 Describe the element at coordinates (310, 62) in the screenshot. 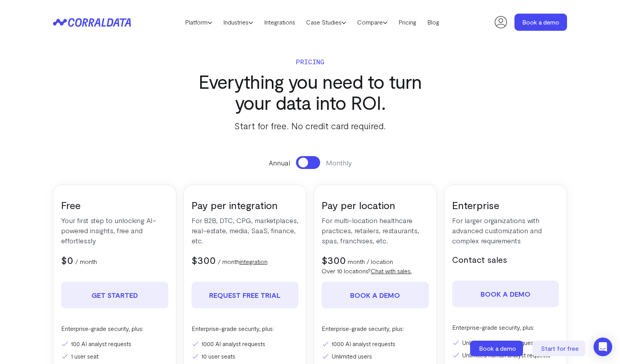

I see `p: Pricing` at that location.